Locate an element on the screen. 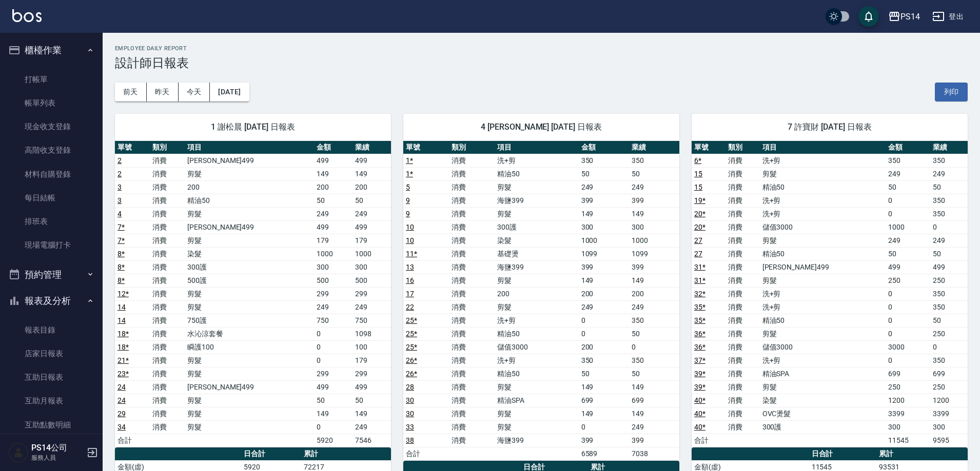  a: 17 is located at coordinates (410, 294).